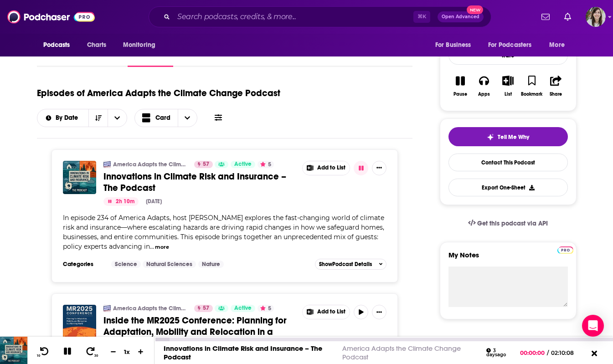 Image resolution: width=613 pixels, height=364 pixels. I want to click on div: Share, so click(556, 94).